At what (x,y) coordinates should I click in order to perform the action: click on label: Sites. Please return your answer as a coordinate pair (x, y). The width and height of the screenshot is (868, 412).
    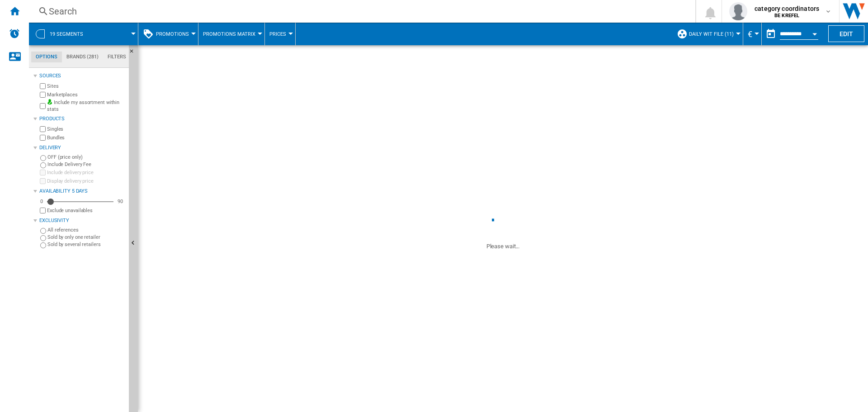
    Looking at the image, I should click on (86, 86).